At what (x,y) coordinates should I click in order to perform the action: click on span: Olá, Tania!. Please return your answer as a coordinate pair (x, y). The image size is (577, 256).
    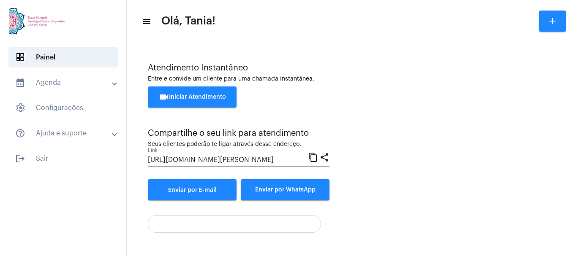
    Looking at the image, I should click on (188, 21).